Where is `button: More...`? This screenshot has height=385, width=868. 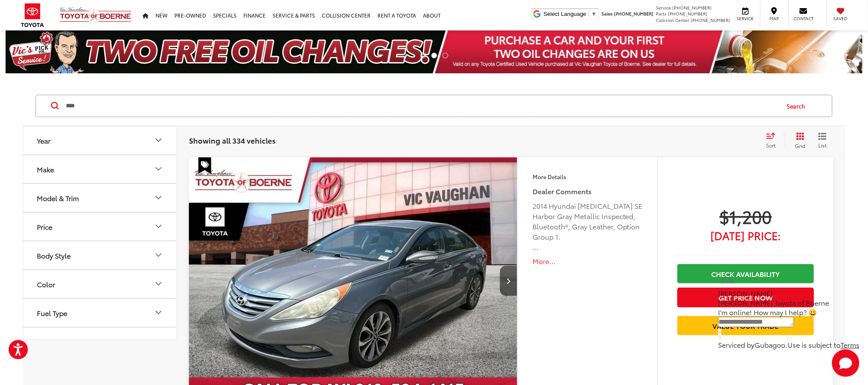
button: More... is located at coordinates (587, 261).